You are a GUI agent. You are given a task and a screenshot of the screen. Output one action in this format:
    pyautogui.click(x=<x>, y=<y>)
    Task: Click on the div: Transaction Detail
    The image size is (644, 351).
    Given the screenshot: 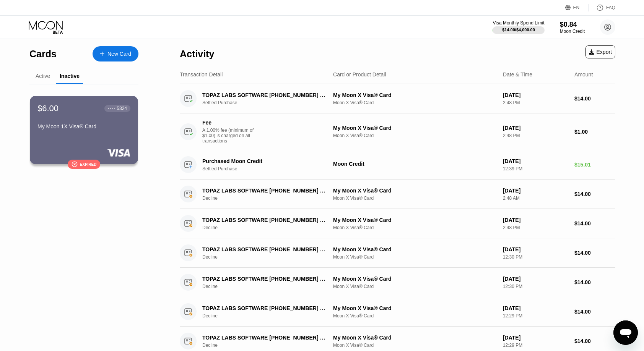 What is the action you would take?
    pyautogui.click(x=201, y=74)
    